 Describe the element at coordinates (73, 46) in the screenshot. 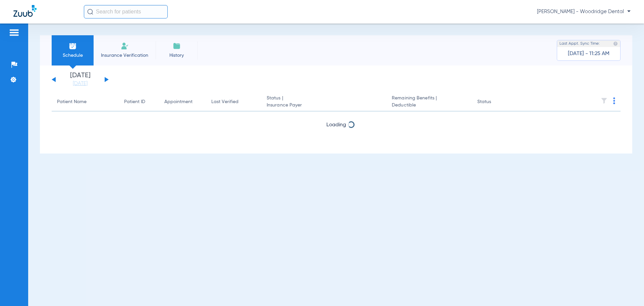

I see `img: Schedule` at that location.